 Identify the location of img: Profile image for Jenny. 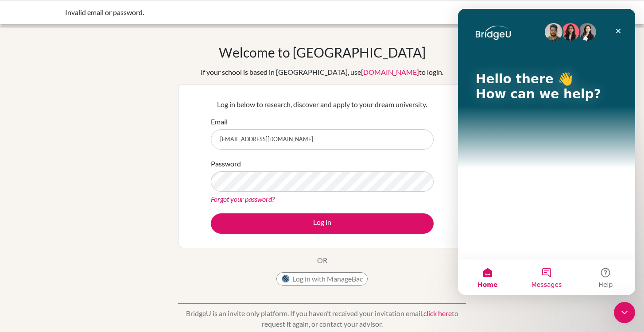
(129, 23).